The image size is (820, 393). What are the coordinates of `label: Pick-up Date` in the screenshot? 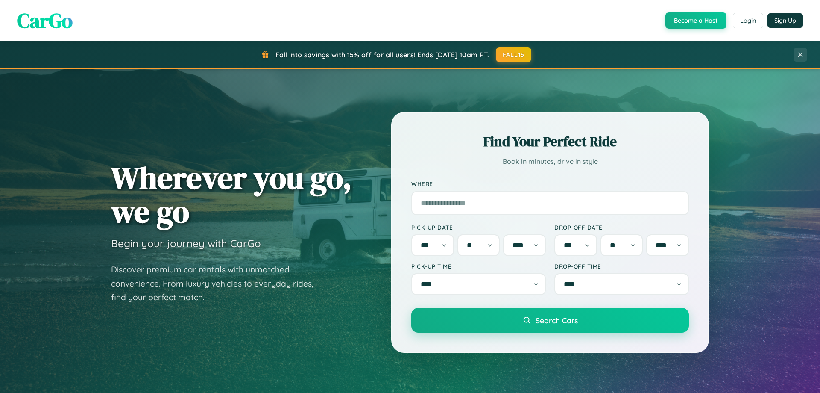 It's located at (479, 227).